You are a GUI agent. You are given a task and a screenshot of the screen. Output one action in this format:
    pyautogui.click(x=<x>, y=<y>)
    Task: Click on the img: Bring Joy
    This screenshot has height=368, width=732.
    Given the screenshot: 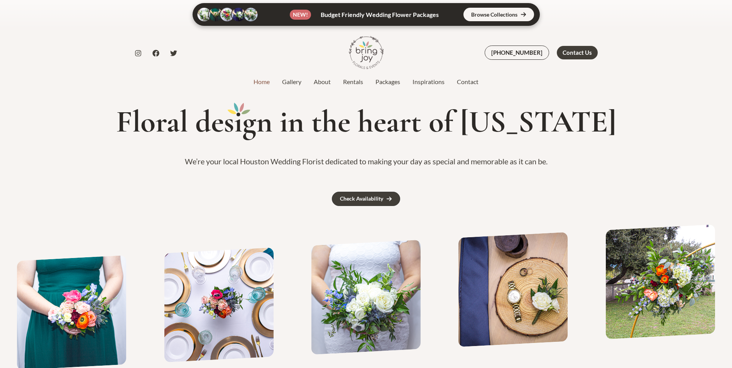 What is the action you would take?
    pyautogui.click(x=366, y=52)
    